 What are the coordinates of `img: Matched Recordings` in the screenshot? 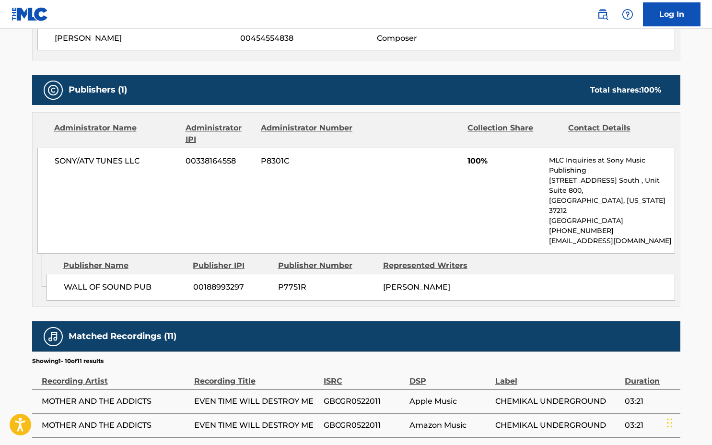 It's located at (53, 337).